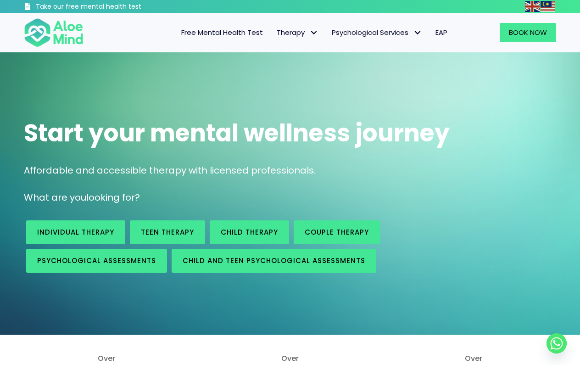 Image resolution: width=580 pixels, height=365 pixels. Describe the element at coordinates (107, 7) in the screenshot. I see `a: Take our free mental health test` at that location.